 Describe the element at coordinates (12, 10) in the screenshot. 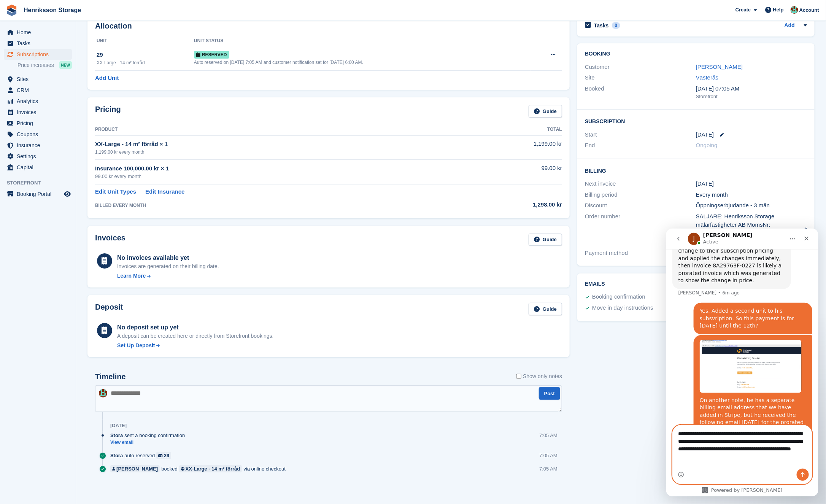

I see `img: stora-icon-8386f47178a22dfd0bd8f6a31ec36ba5ce8667c1dd55bd0f319d3a0aa187defe.svg` at that location.